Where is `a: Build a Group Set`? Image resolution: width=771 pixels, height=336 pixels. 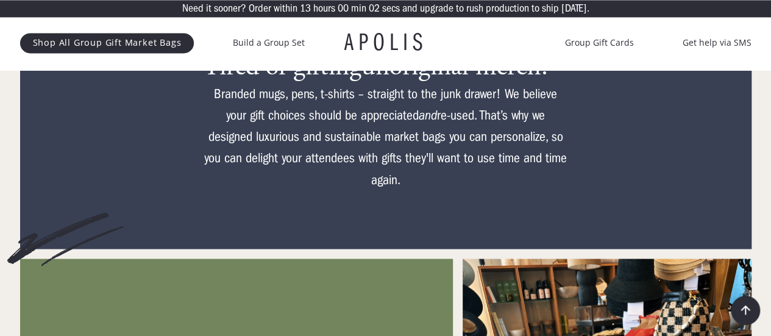
a: Build a Group Set is located at coordinates (269, 43).